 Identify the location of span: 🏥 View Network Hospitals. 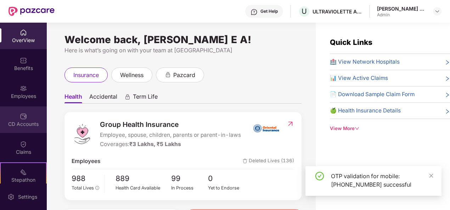
(364, 62).